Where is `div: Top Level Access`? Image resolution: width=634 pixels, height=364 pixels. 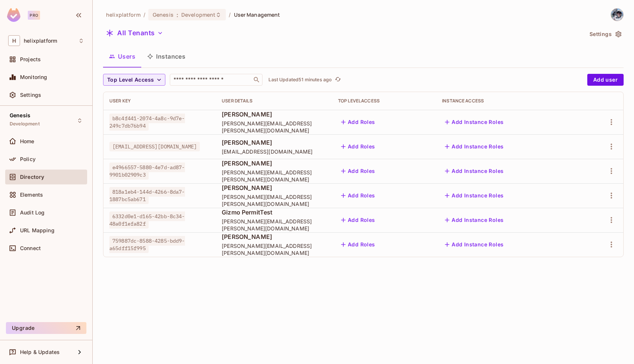
div: Top Level Access is located at coordinates (384, 101).